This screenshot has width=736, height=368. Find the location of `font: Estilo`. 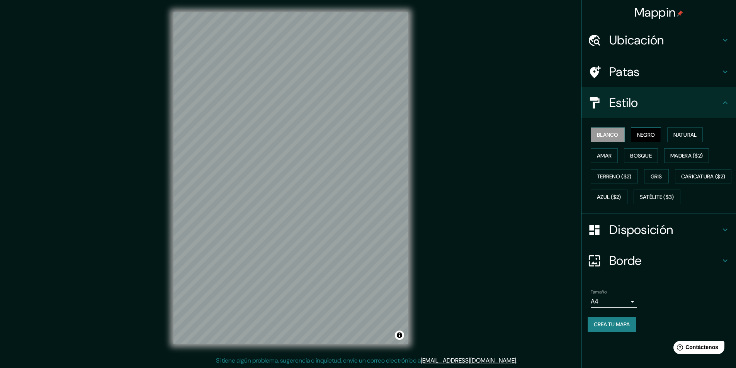

font: Estilo is located at coordinates (624, 103).